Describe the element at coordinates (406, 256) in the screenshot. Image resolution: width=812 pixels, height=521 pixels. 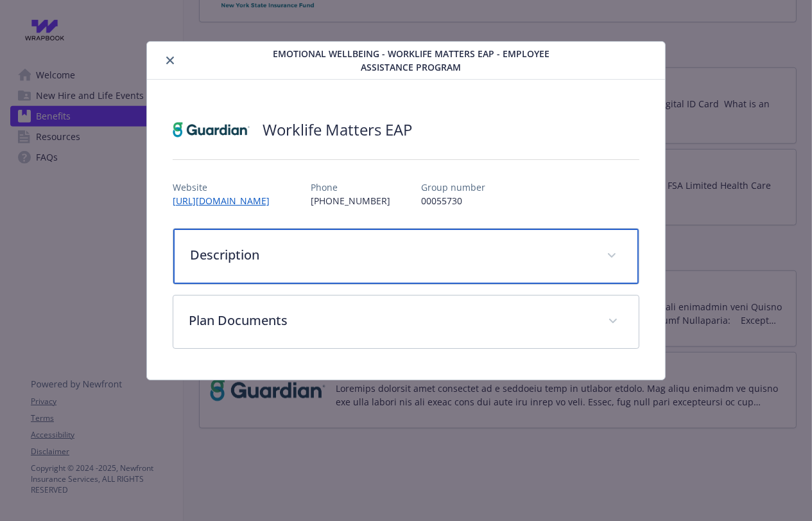
I see `div: Description` at that location.